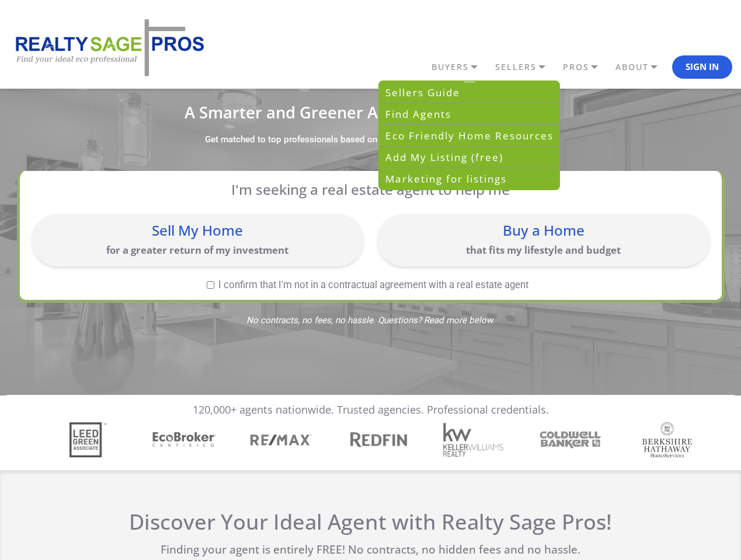 This screenshot has width=741, height=560. I want to click on a: BUYERS, so click(460, 67).